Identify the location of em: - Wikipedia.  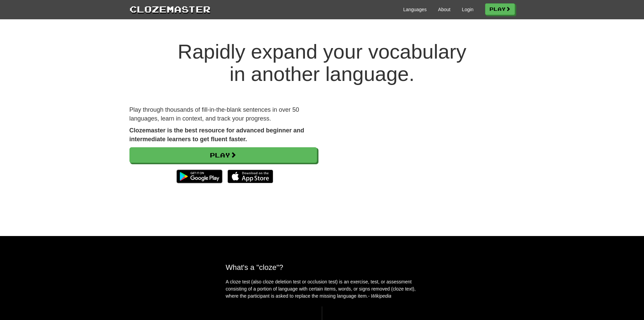
(380, 296).